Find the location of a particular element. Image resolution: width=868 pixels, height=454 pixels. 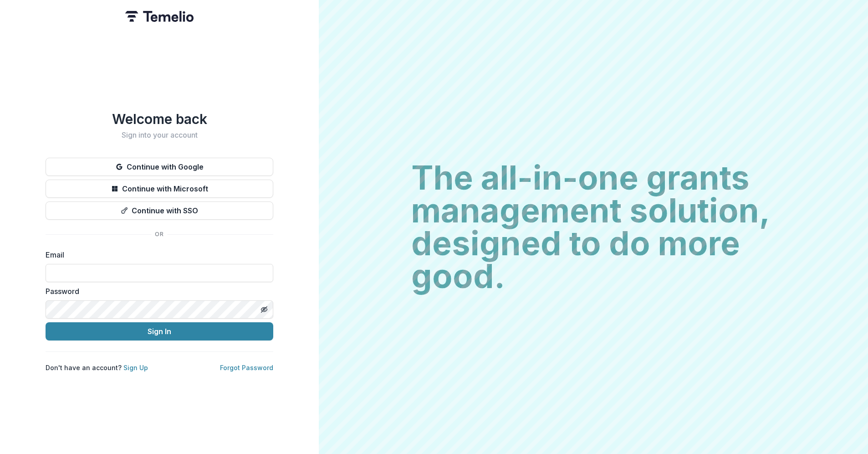

button: Continue with Microsoft is located at coordinates (159, 188).